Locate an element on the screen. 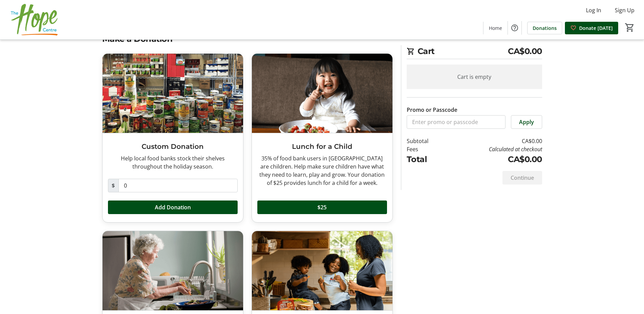  h3: Custom Donation is located at coordinates (173, 147).